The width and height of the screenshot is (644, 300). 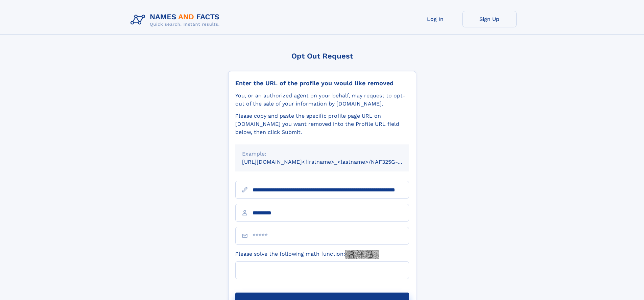 What do you see at coordinates (177, 20) in the screenshot?
I see `img: Logo Names and Facts` at bounding box center [177, 20].